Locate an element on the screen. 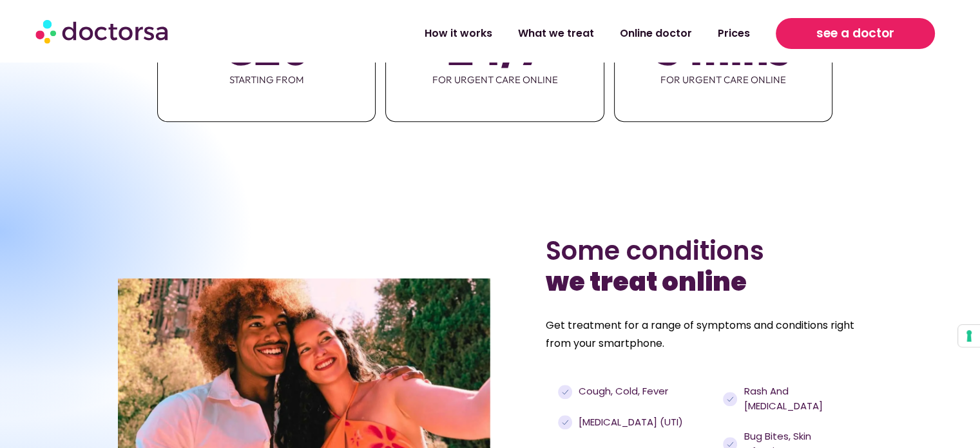 This screenshot has height=448, width=980. a: see a doctor is located at coordinates (855, 34).